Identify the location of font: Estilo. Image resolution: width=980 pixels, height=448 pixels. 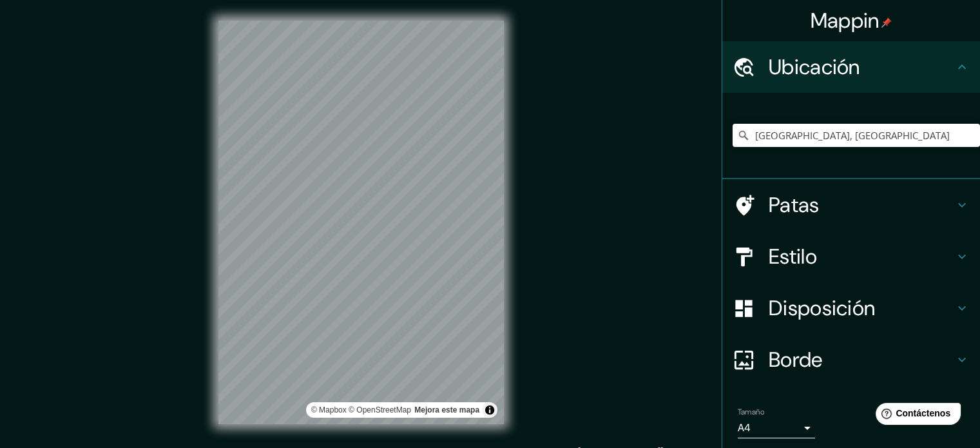
(792, 257).